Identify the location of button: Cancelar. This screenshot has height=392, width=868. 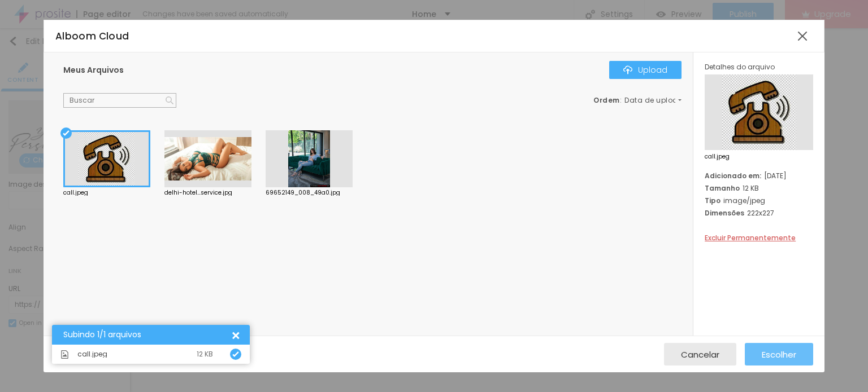
(700, 354).